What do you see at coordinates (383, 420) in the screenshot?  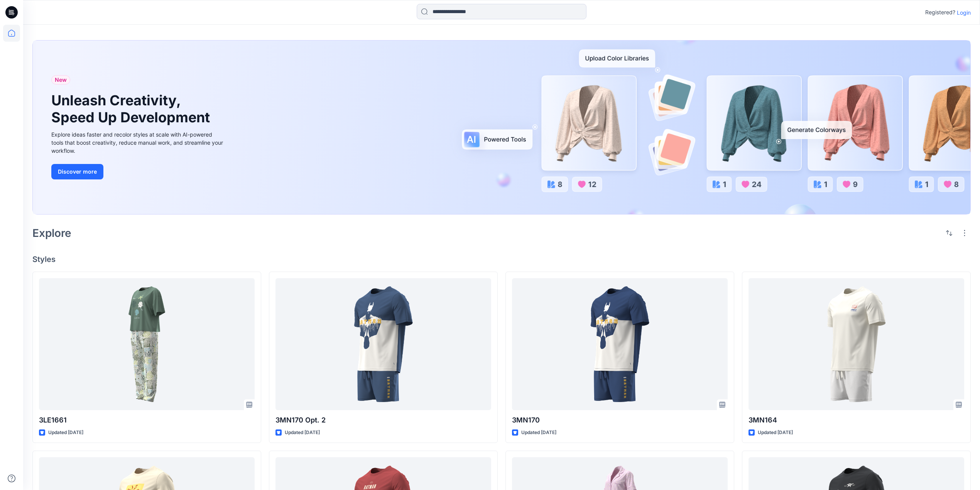 I see `p: 3MN170 Opt. 2` at bounding box center [383, 420].